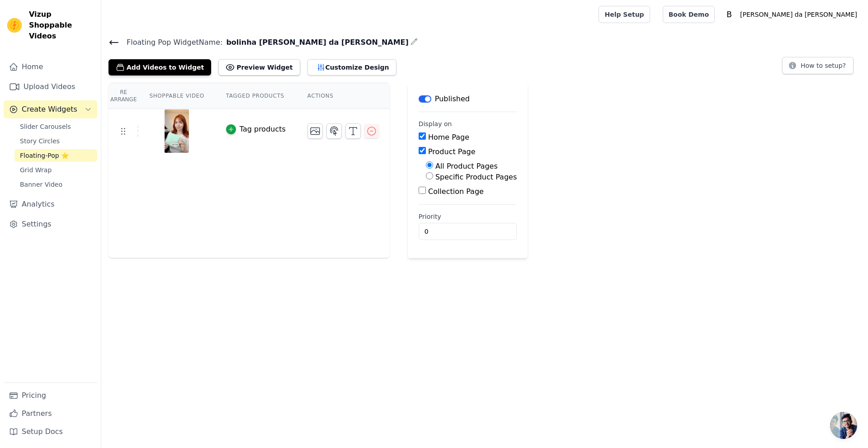 This screenshot has height=448, width=868. I want to click on div: Bate-papo aberto, so click(843, 425).